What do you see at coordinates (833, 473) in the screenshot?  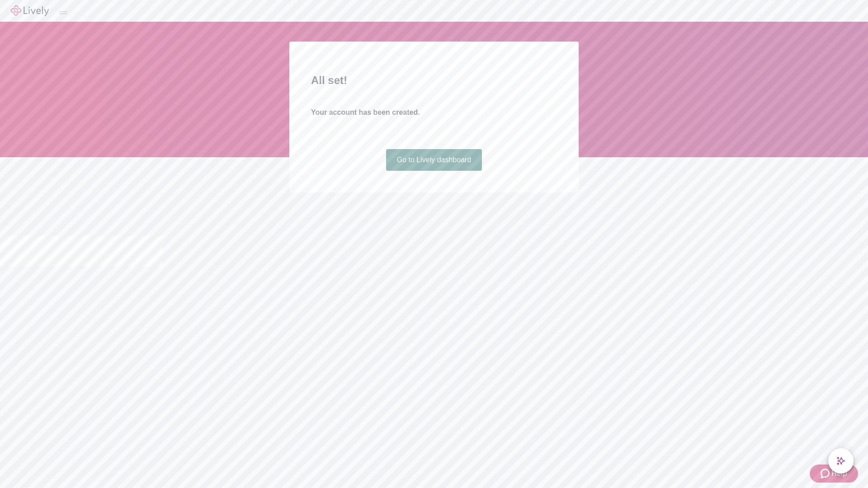 I see `button: Zendesk support iconHelp` at bounding box center [833, 473].